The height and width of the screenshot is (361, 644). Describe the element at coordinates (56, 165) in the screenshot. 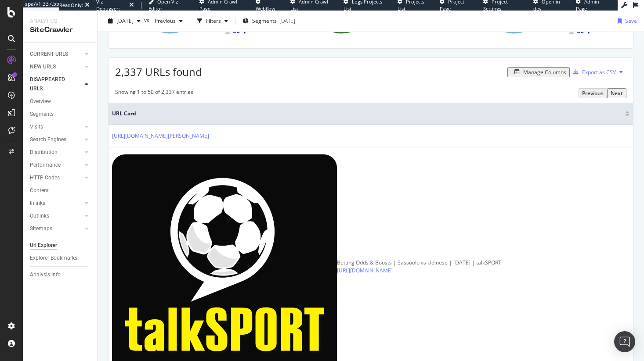

I see `a: Performance` at that location.